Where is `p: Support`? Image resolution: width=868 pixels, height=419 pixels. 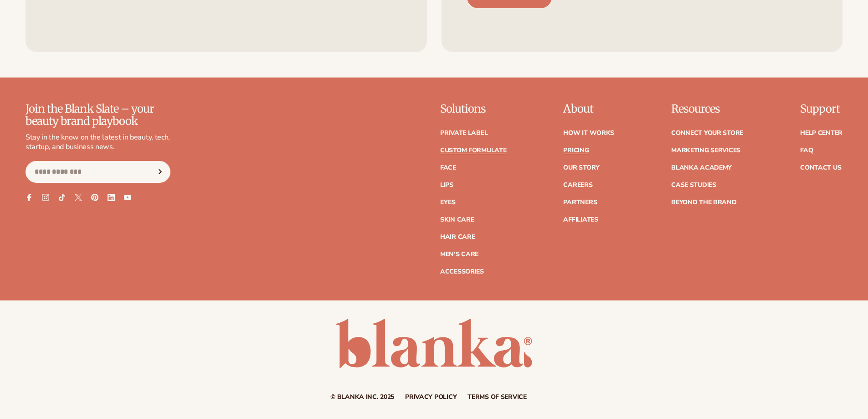
p: Support is located at coordinates (821, 109).